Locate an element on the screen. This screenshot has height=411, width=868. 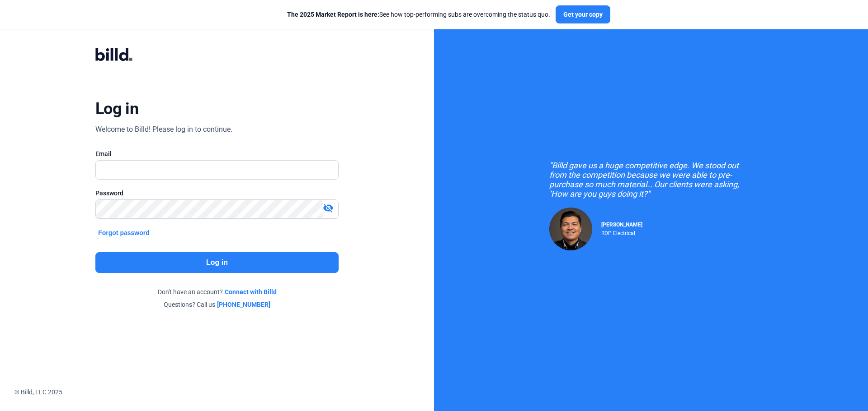
div: See how top-performing subs are overcoming the status quo. is located at coordinates (418, 14).